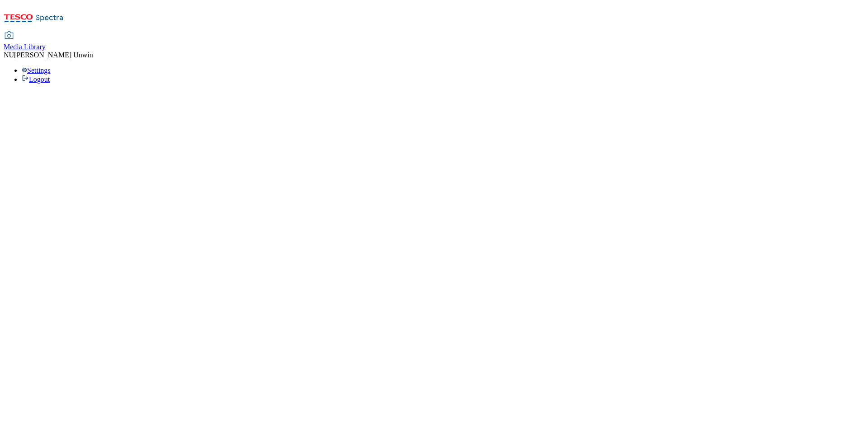 Image resolution: width=868 pixels, height=430 pixels. What do you see at coordinates (24, 41) in the screenshot?
I see `a: Media Library` at bounding box center [24, 41].